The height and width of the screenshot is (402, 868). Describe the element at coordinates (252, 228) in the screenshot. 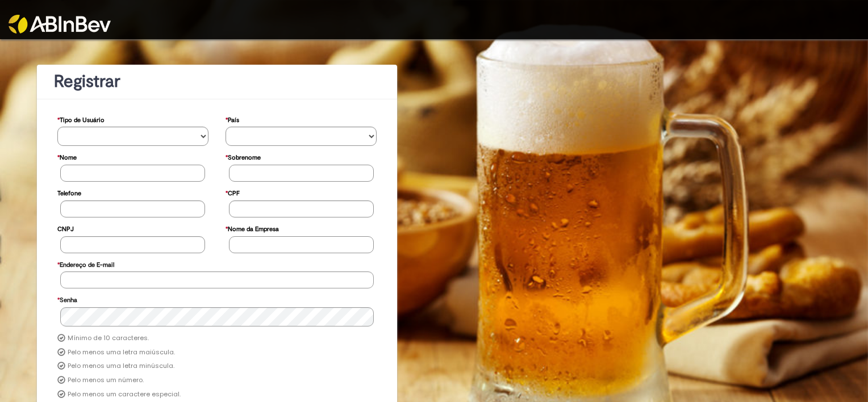

I see `label: Nome da Empresa` at that location.